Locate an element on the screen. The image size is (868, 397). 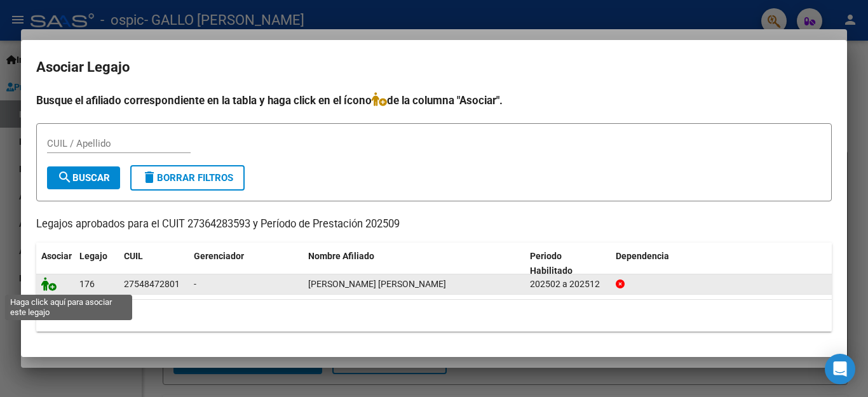
span: Buscar is located at coordinates (83, 178).